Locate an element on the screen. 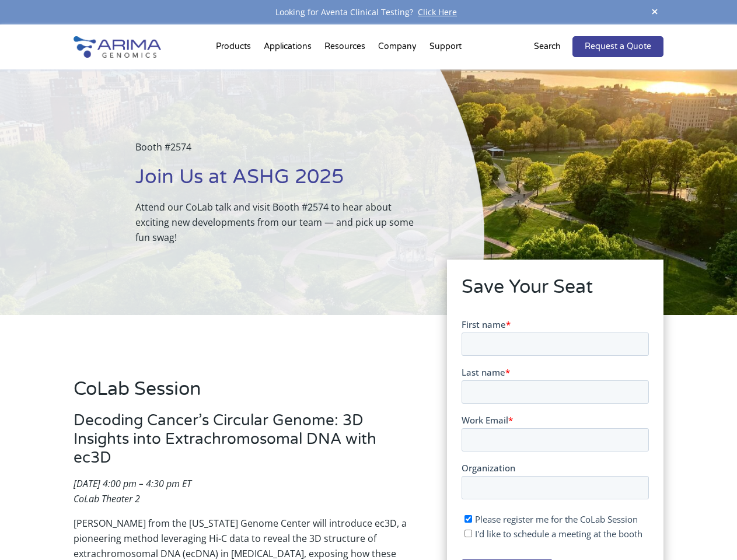 The height and width of the screenshot is (560, 737). span: Please register me for the CoLab Session is located at coordinates (94, 200).